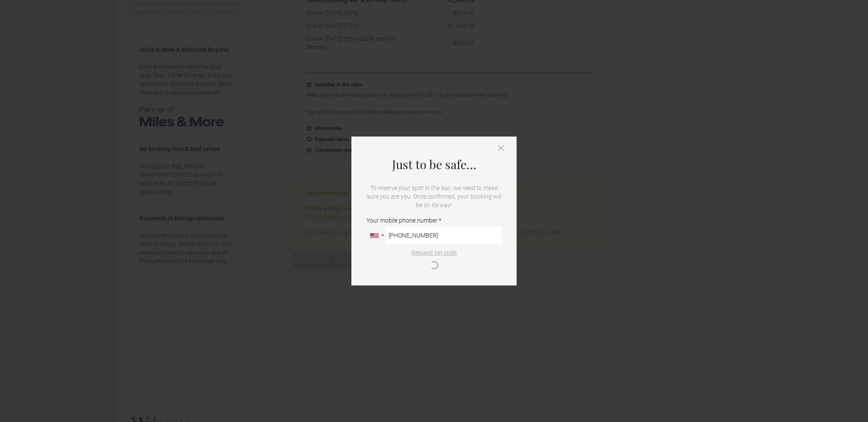 The height and width of the screenshot is (422, 868). I want to click on span: Your mobile phone number, so click(403, 221).